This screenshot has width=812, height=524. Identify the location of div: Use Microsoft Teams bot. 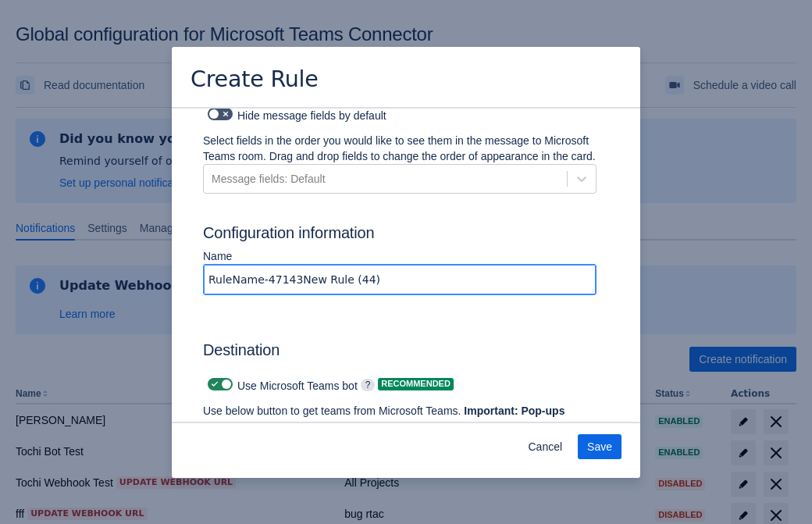
(281, 384).